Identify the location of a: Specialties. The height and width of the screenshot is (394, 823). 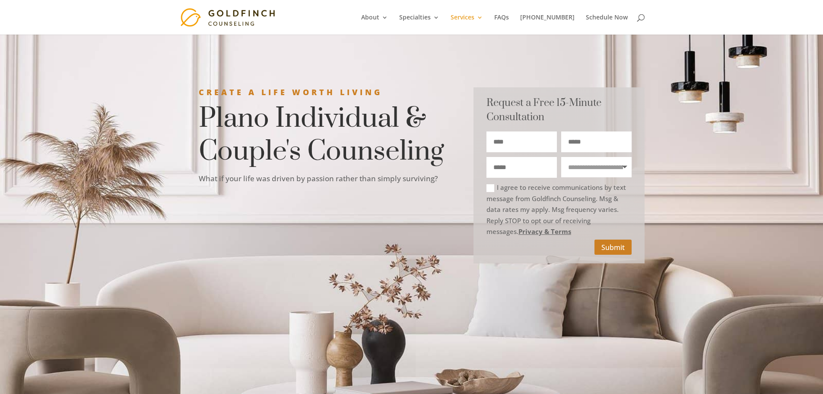
(419, 24).